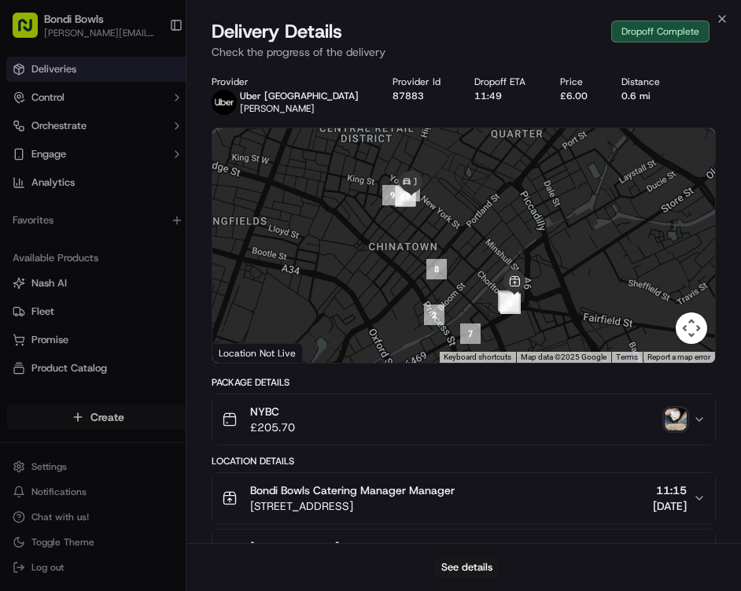  What do you see at coordinates (478, 357) in the screenshot?
I see `button: Keyboard shortcuts` at bounding box center [478, 357].